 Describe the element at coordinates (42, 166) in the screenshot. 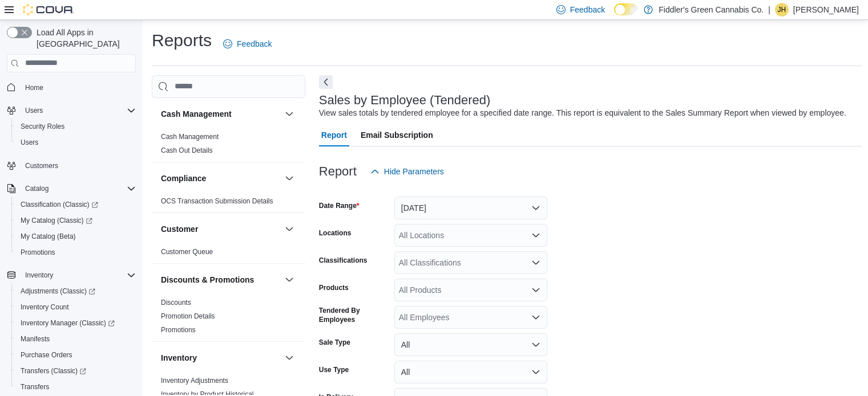

I see `a: Customers` at that location.